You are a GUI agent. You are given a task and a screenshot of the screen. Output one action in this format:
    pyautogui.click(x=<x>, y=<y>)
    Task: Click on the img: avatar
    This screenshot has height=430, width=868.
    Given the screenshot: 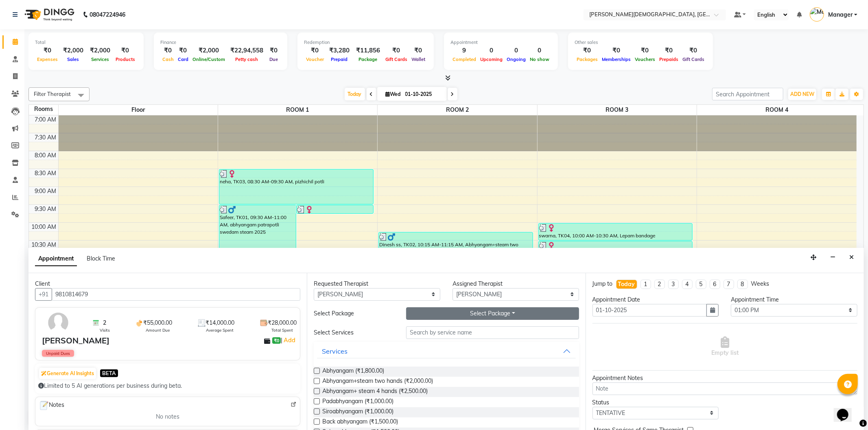 What is the action you would take?
    pyautogui.click(x=58, y=322)
    